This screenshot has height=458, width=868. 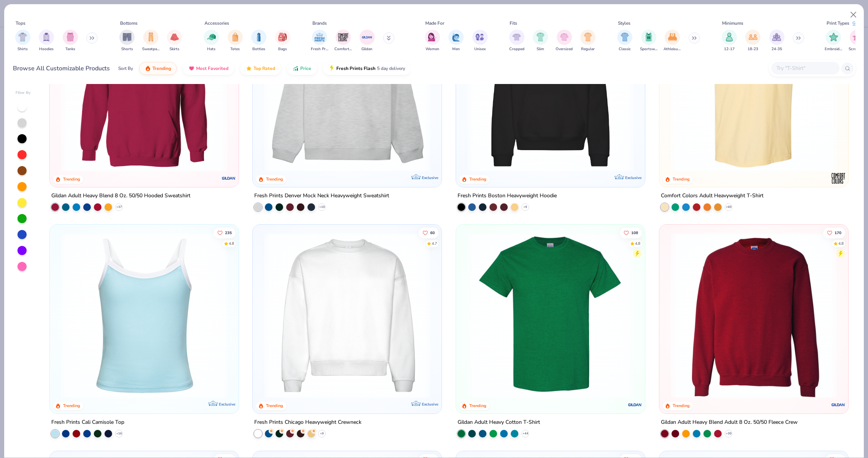 I want to click on div: Browse All Customizable Products, so click(x=61, y=68).